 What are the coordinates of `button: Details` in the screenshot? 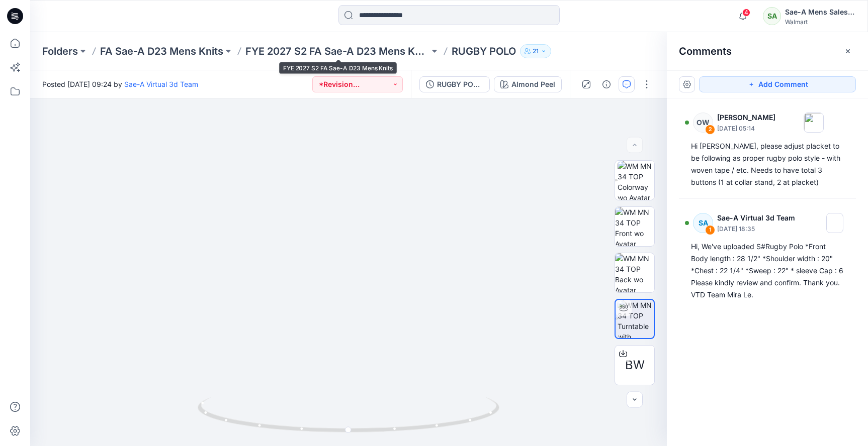 It's located at (606, 84).